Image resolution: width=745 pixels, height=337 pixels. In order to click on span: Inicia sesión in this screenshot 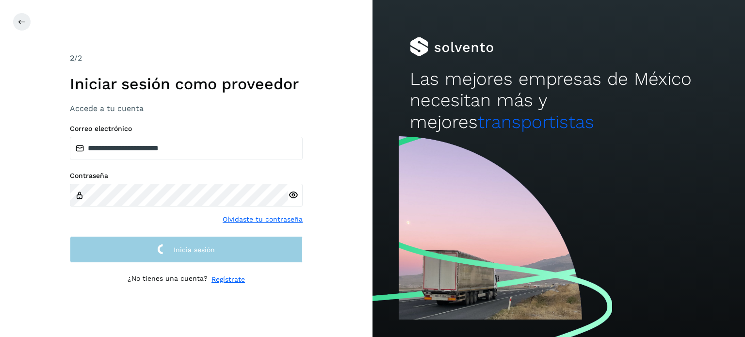, I will do `click(194, 250)`.